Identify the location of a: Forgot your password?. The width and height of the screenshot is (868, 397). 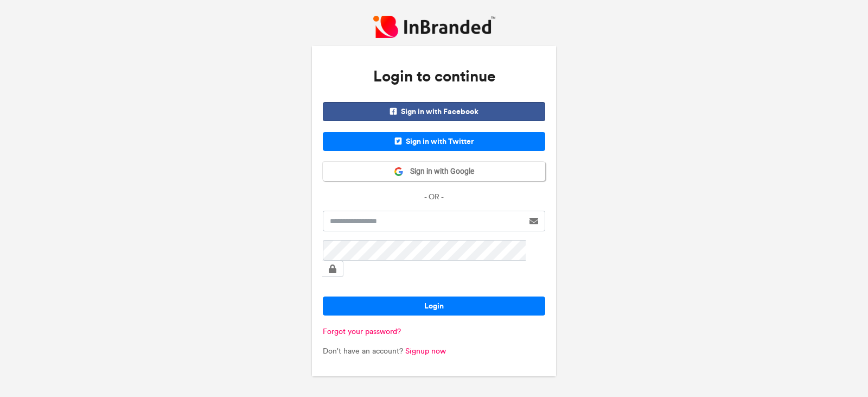
(362, 331).